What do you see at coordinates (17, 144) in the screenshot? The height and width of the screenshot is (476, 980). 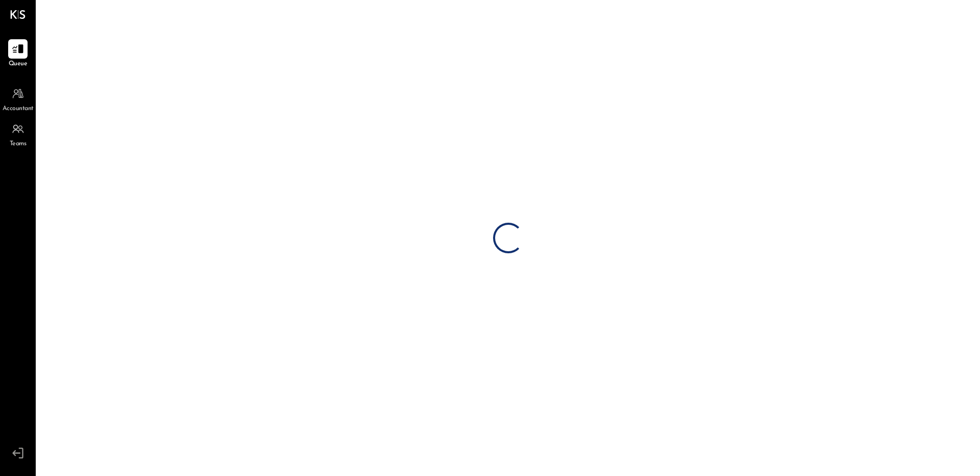 I see `span: Teams` at bounding box center [17, 144].